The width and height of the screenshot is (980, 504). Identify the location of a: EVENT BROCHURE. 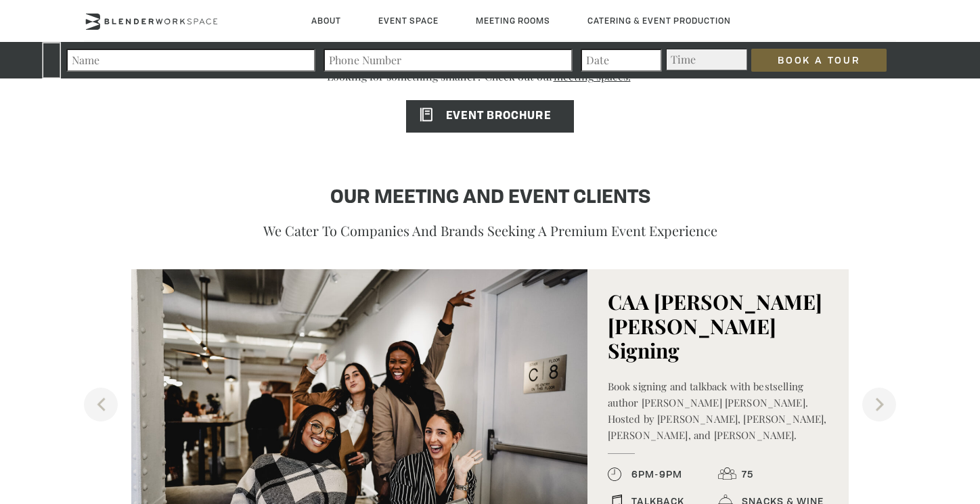
(489, 117).